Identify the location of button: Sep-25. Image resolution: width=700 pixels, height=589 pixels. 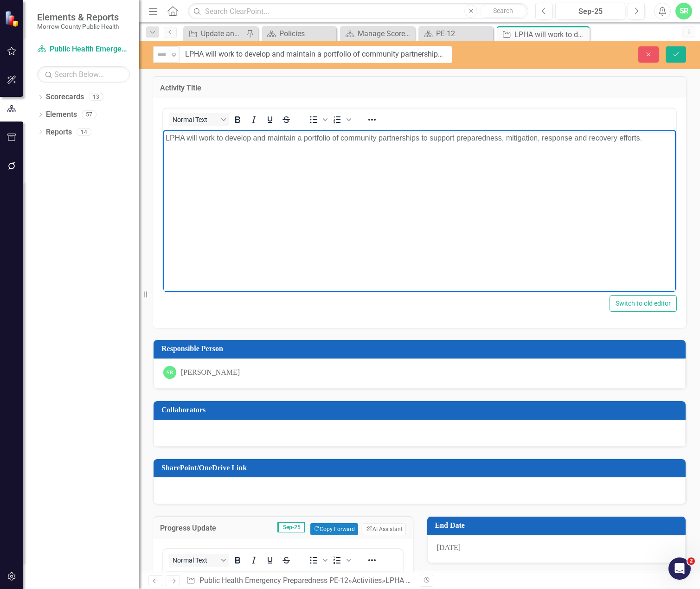
(590, 11).